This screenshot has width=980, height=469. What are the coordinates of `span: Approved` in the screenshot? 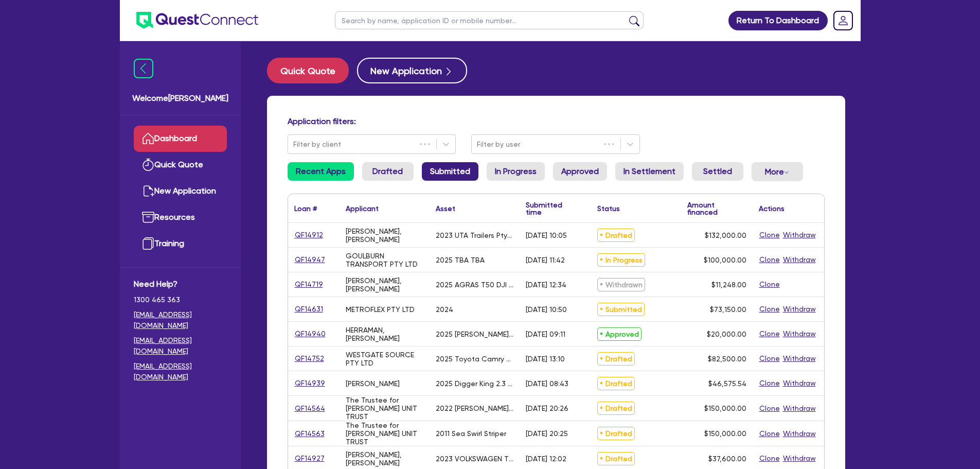 It's located at (619, 334).